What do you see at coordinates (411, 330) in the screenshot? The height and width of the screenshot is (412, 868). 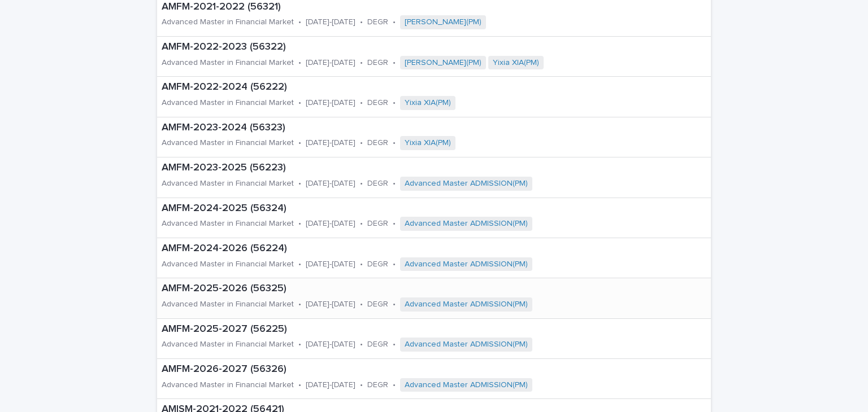 I see `p: AMFM-2025-2027 (56225)` at bounding box center [411, 330].